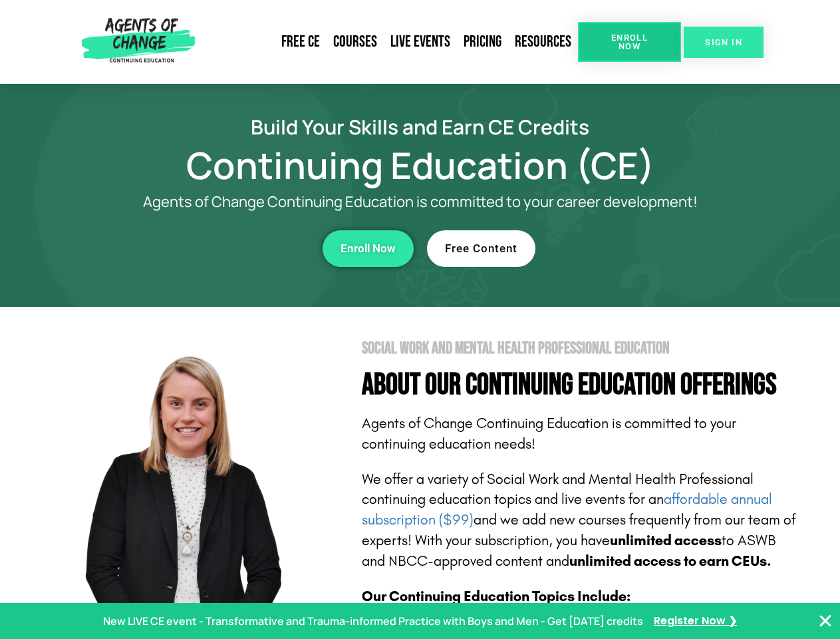 This screenshot has height=639, width=840. What do you see at coordinates (825, 621) in the screenshot?
I see `button: Close Banner` at bounding box center [825, 621].